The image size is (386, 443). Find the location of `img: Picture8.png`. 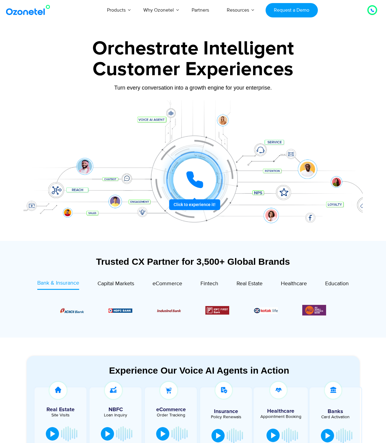

img: Picture8.png is located at coordinates (72, 311).